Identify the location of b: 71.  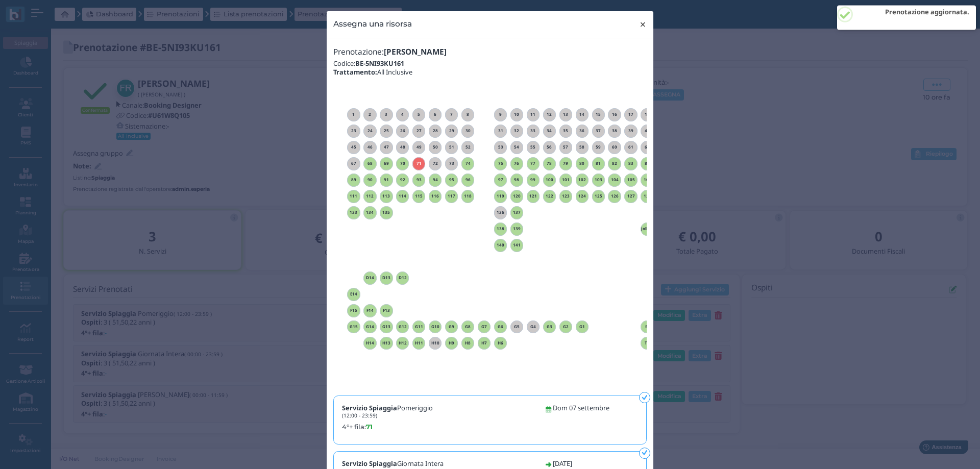
(369, 426).